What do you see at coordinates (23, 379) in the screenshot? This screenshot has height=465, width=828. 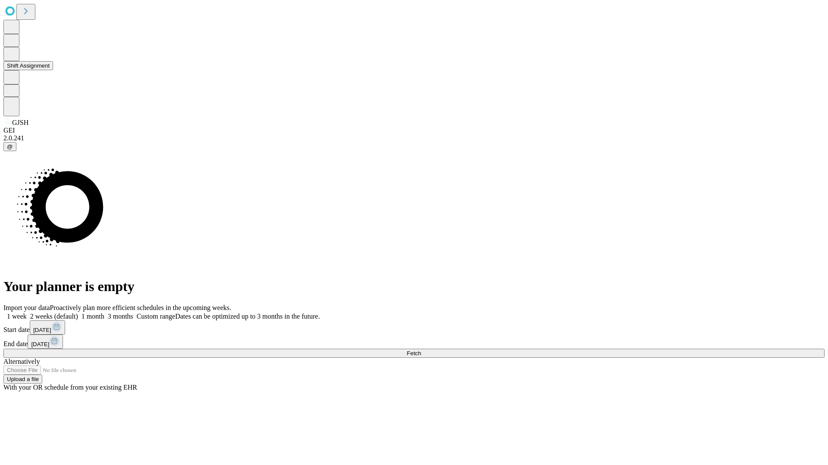 I see `button: Upload a file` at bounding box center [23, 379].